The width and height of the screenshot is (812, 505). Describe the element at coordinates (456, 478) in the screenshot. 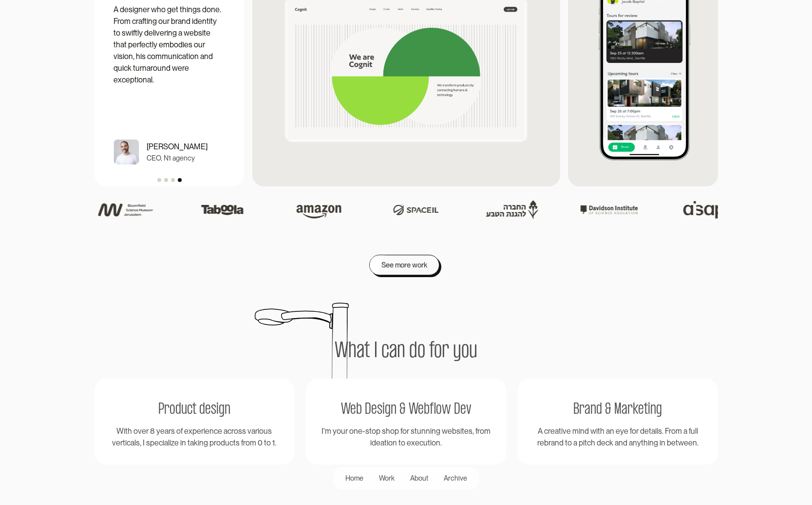

I see `div: Archive` at that location.